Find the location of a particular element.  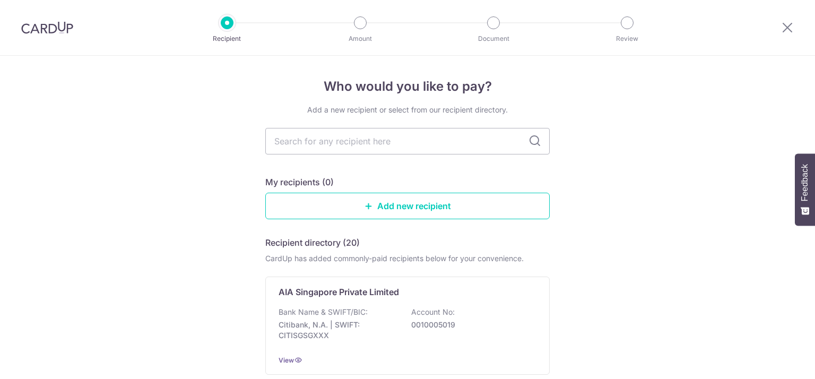

p: Document is located at coordinates (493, 39).